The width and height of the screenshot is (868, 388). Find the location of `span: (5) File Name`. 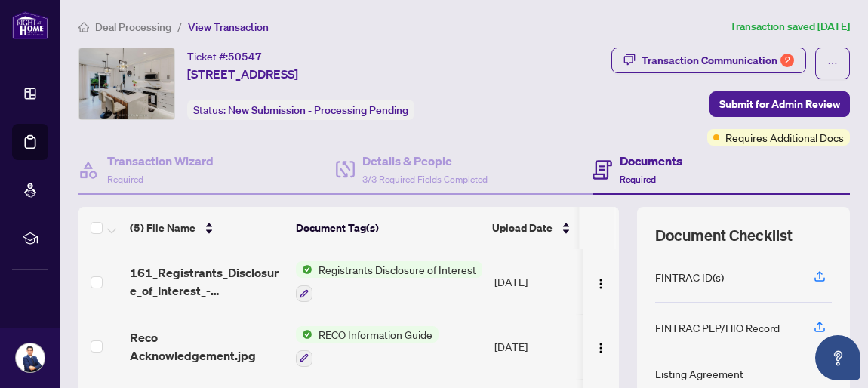

span: (5) File Name is located at coordinates (162, 228).